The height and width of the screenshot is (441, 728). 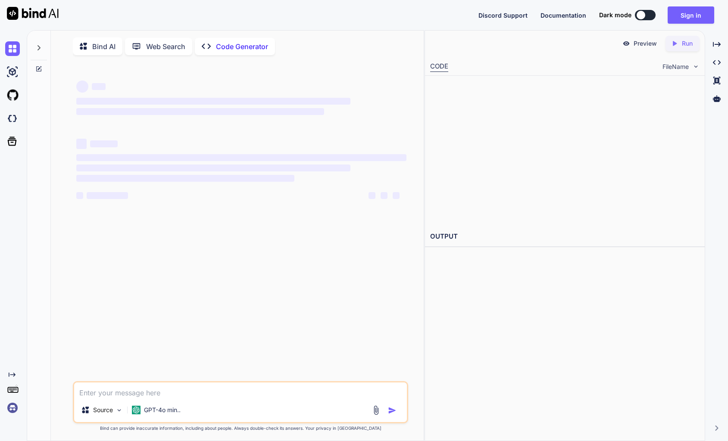 I want to click on p: GPT-4o min.., so click(x=162, y=410).